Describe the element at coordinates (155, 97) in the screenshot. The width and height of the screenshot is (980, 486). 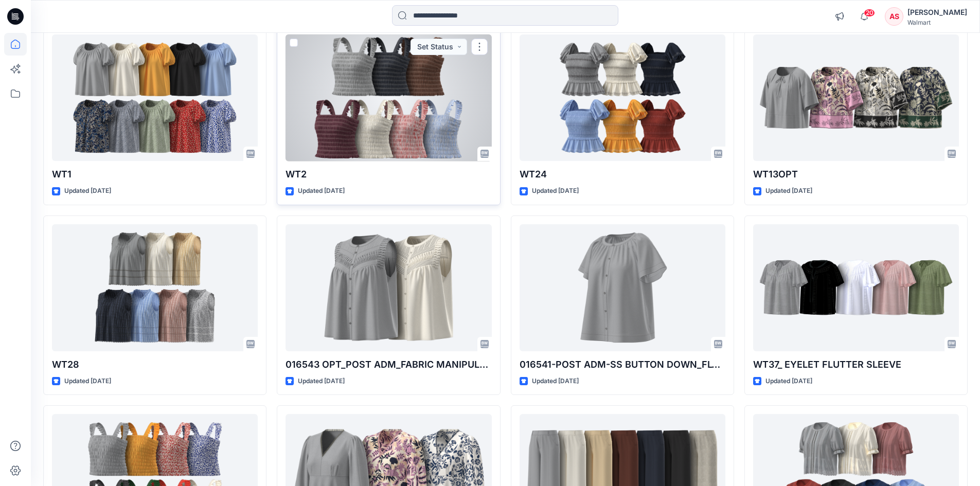
I see `a: WT1` at that location.